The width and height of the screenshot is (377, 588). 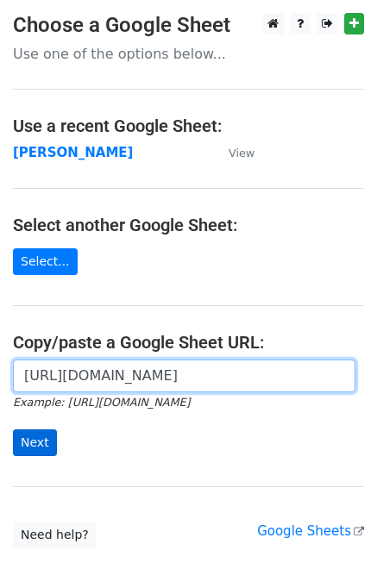 What do you see at coordinates (311, 531) in the screenshot?
I see `a: Google Sheets` at bounding box center [311, 531].